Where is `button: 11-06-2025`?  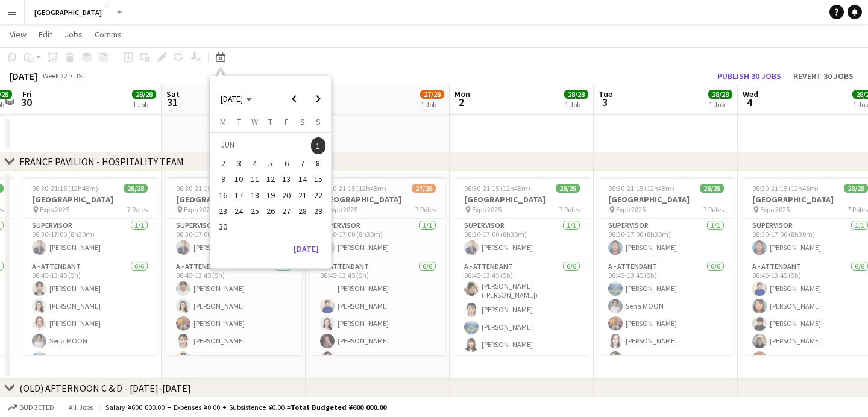 button: 11-06-2025 is located at coordinates (255, 179).